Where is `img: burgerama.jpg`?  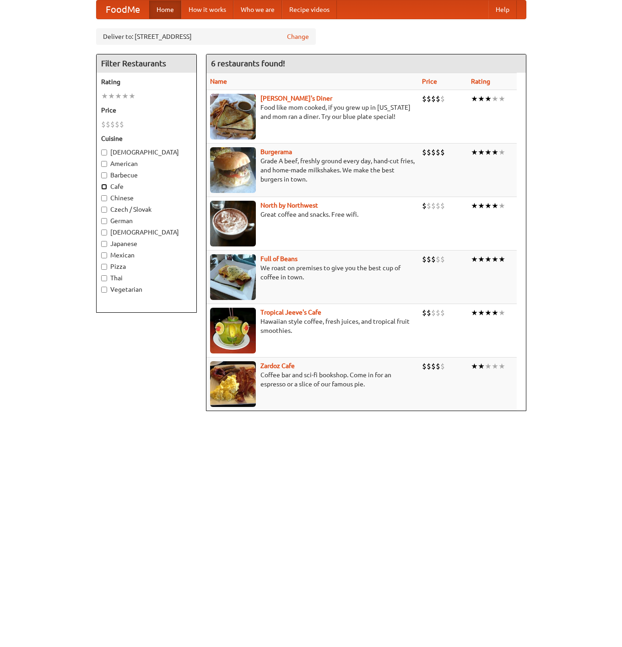
img: burgerama.jpg is located at coordinates (233, 170).